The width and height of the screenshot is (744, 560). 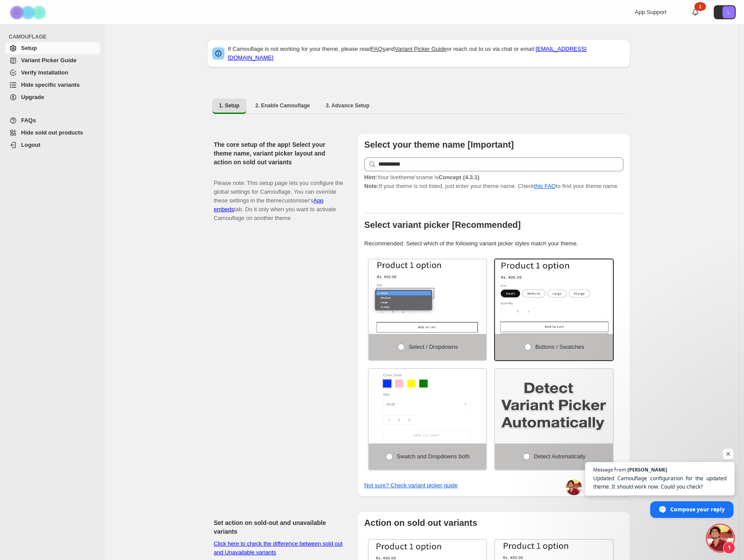 What do you see at coordinates (427, 406) in the screenshot?
I see `img: Swatch and Dropdowns both` at bounding box center [427, 406].